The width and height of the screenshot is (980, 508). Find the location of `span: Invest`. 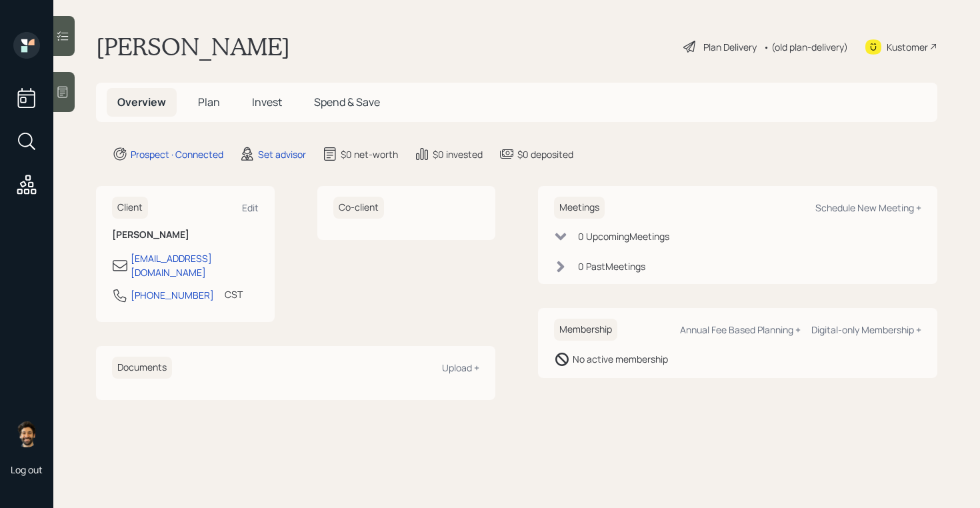

span: Invest is located at coordinates (266, 102).